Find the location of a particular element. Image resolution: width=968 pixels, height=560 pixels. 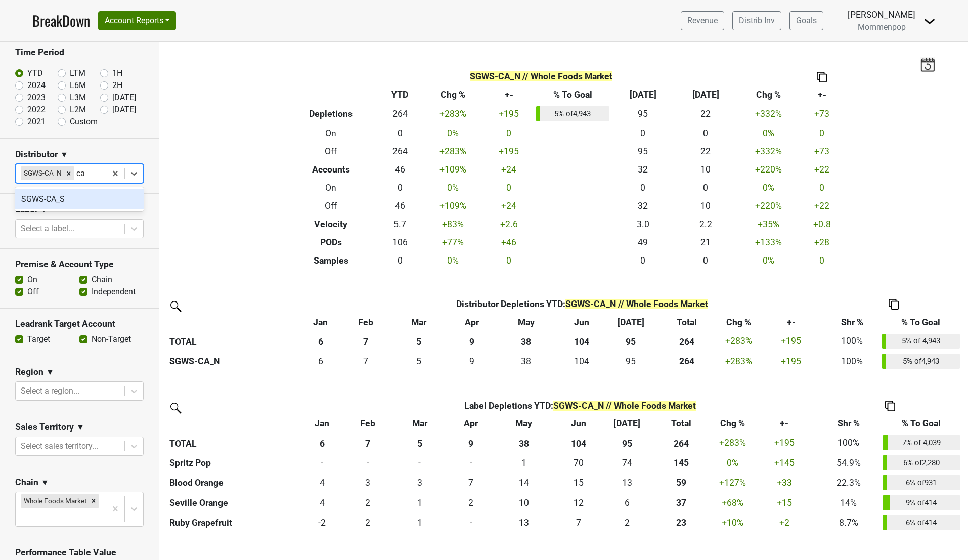

a: Distrib Inv is located at coordinates (757, 21).